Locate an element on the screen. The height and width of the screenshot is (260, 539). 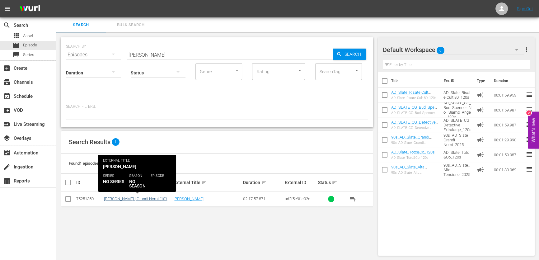
td: 90s_AD_Slate_Grandi Nomi_2025 is located at coordinates (458, 140).